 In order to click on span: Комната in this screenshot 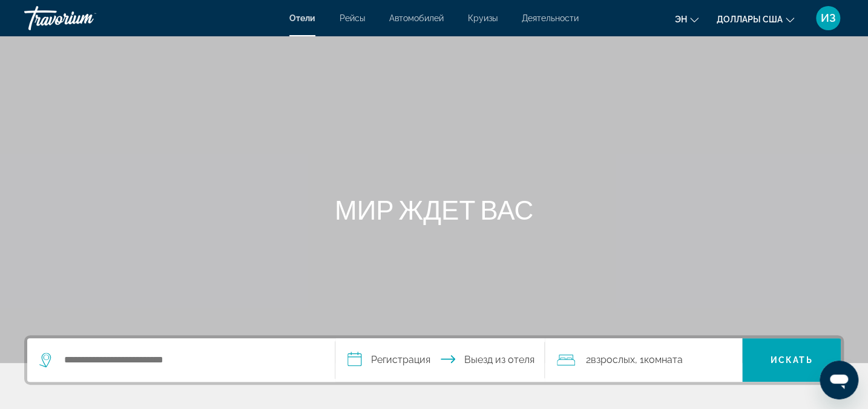, I will do `click(664, 359)`.